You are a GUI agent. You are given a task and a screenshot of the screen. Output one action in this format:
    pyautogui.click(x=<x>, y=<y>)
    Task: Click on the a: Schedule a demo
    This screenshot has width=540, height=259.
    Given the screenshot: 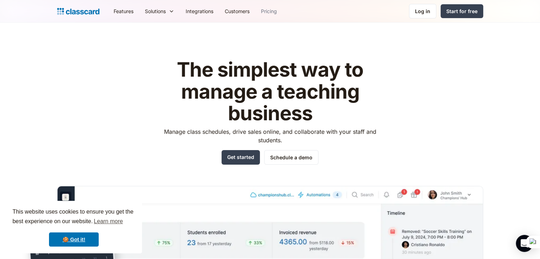 What is the action you would take?
    pyautogui.click(x=291, y=157)
    